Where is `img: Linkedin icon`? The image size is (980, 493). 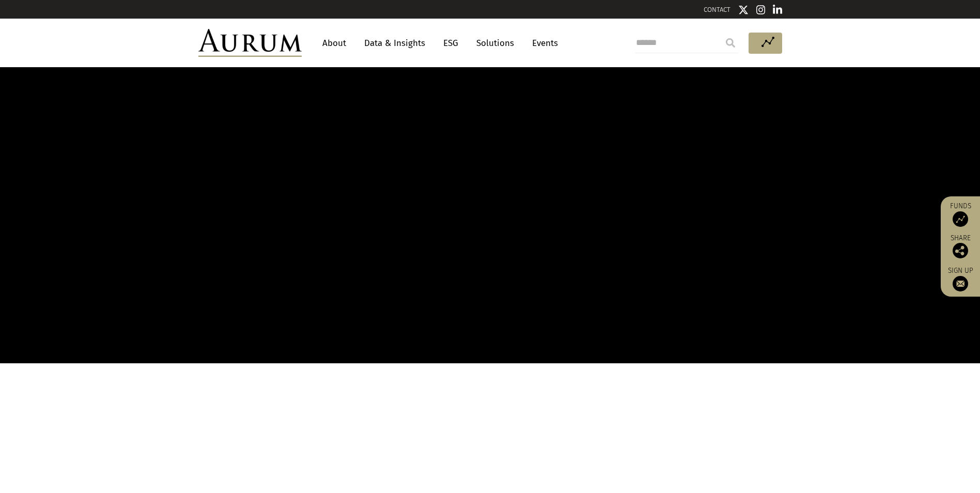
img: Linkedin icon is located at coordinates (777, 10).